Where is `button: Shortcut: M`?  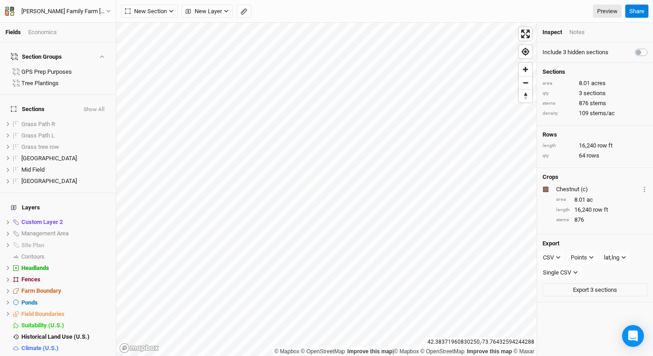 button: Shortcut: M is located at coordinates (244, 11).